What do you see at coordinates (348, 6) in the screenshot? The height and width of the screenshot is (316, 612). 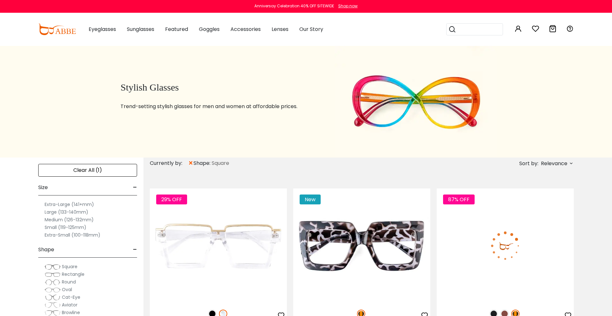 I see `div: Shop now` at bounding box center [348, 6].